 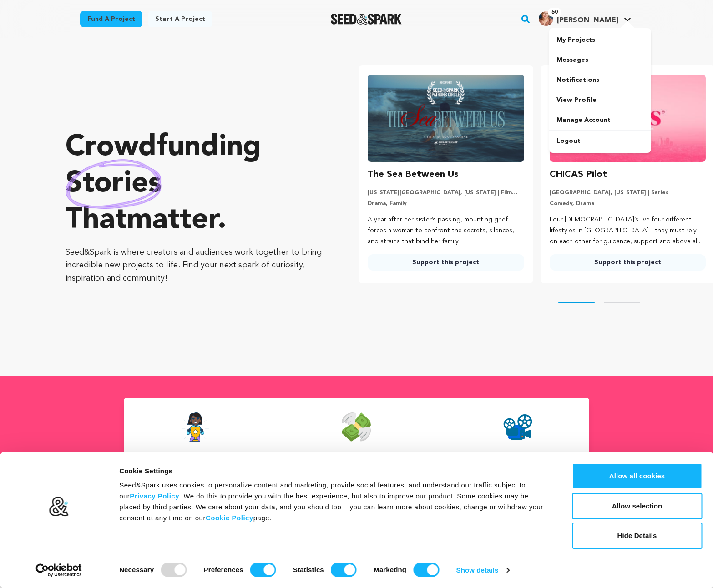 What do you see at coordinates (113, 184) in the screenshot?
I see `img: hand sketched image` at bounding box center [113, 184].